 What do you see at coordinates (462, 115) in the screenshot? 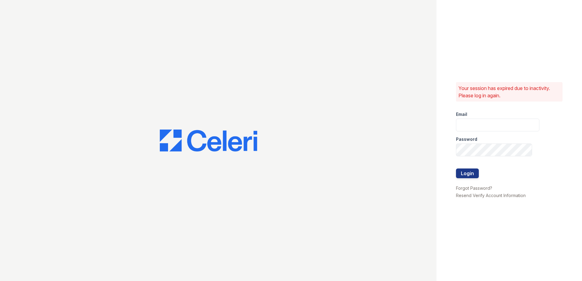
I see `label: Email` at bounding box center [462, 115].